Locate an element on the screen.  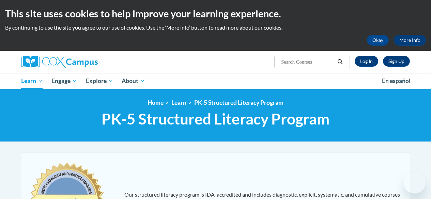
a: Engage is located at coordinates (64, 81).